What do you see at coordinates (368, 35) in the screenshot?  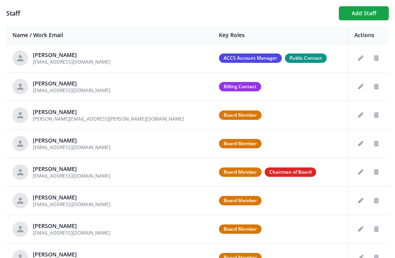 I see `th: Actions` at bounding box center [368, 35].